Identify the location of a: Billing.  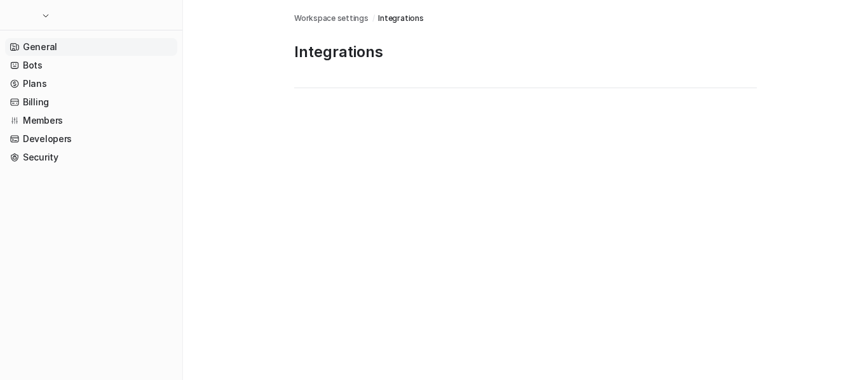
(91, 102).